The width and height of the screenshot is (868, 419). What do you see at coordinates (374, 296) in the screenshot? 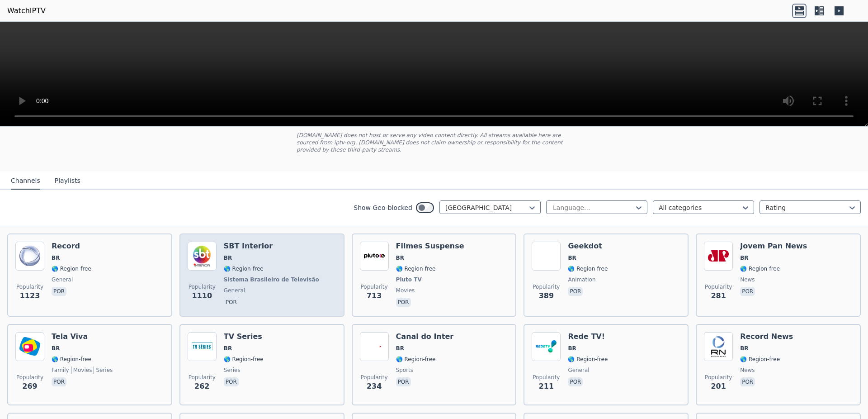
I see `span: 713` at bounding box center [374, 296].